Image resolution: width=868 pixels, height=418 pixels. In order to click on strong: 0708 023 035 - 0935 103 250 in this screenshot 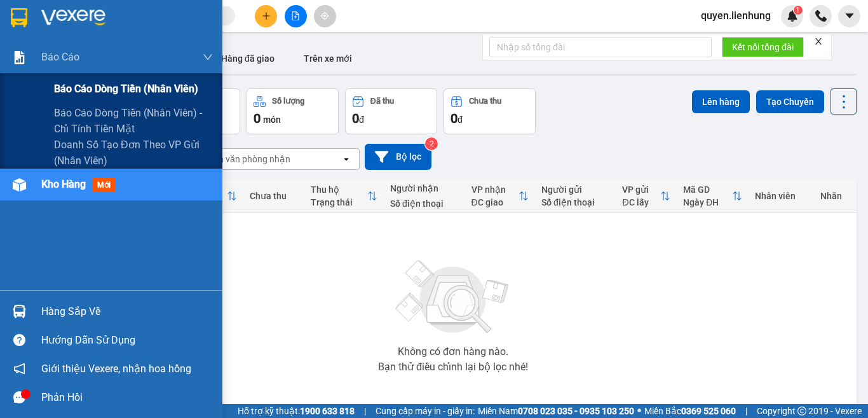, I will do `click(576, 411)`.